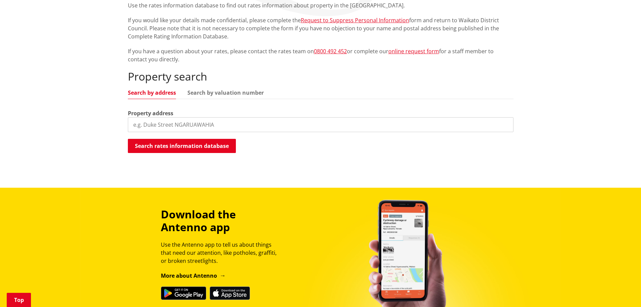  I want to click on a: 0800 492 452, so click(331, 51).